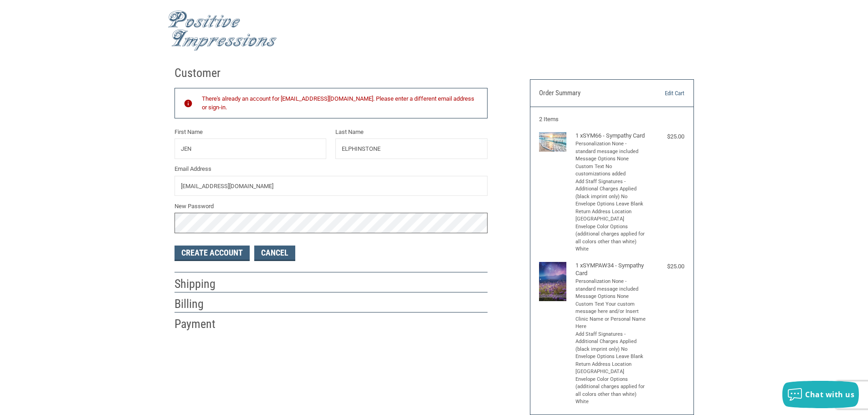 The height and width of the screenshot is (415, 868). Describe the element at coordinates (223, 31) in the screenshot. I see `img: Positive Impressions` at that location.